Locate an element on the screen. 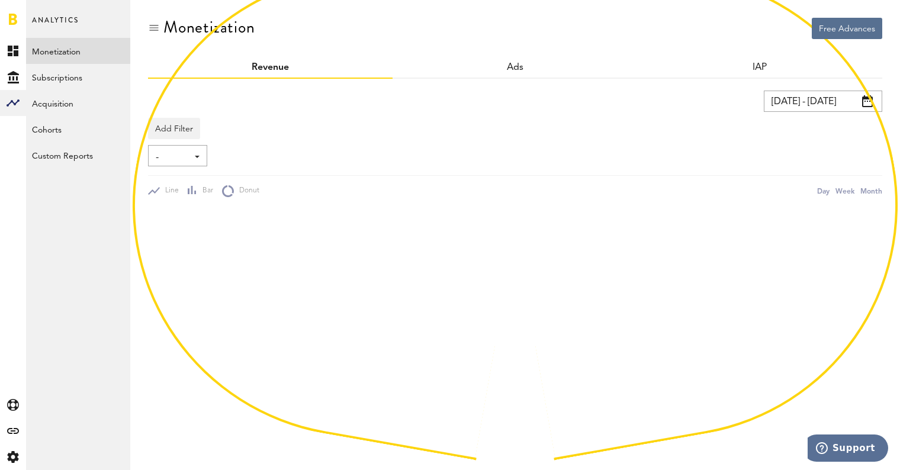  a: IAP is located at coordinates (760, 68).